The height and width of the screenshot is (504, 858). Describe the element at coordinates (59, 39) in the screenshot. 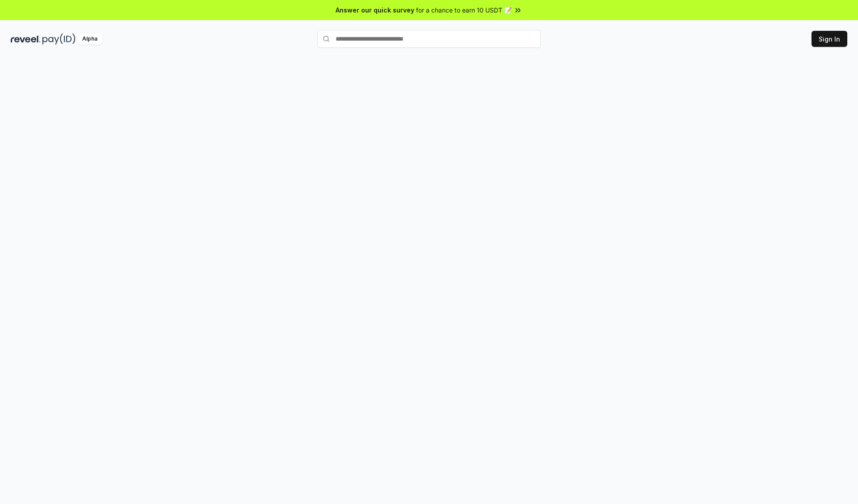

I see `img: pay_id` at that location.